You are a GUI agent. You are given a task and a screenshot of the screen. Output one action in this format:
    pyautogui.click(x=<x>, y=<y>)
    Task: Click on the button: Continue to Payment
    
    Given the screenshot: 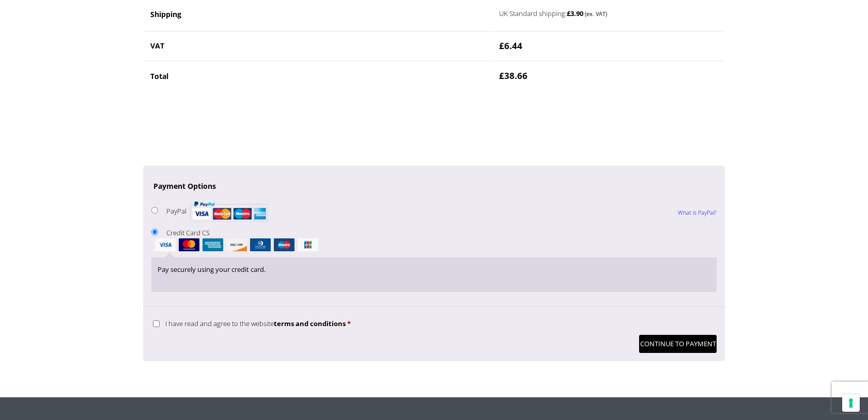 What is the action you would take?
    pyautogui.click(x=677, y=344)
    